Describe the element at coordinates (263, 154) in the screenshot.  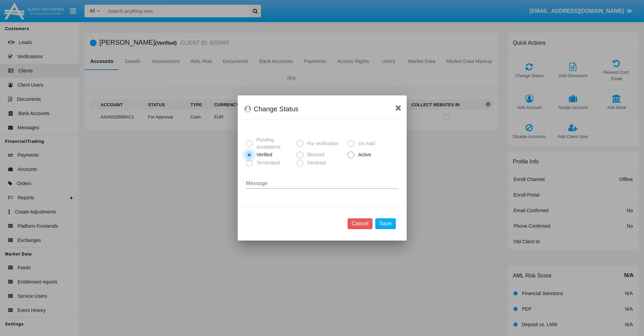
I see `span: Verified` at that location.